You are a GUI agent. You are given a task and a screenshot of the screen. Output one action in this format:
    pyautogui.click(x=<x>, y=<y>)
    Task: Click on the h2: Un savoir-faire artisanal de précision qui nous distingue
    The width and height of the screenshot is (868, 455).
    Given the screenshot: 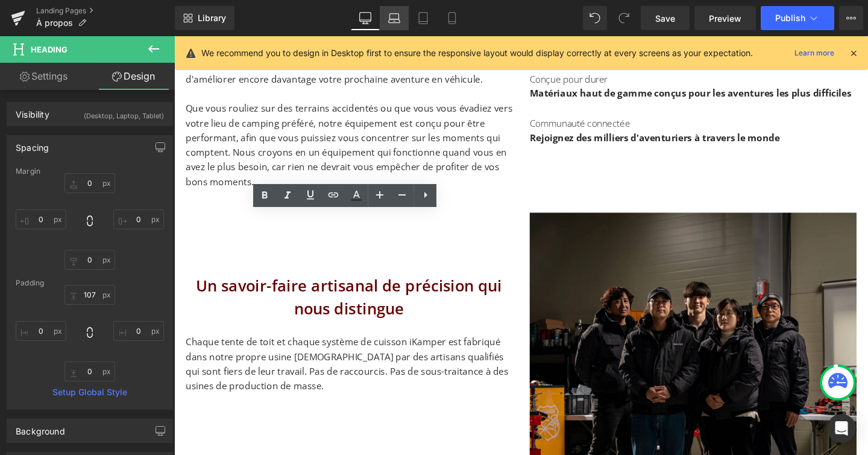 What is the action you would take?
    pyautogui.click(x=184, y=274)
    